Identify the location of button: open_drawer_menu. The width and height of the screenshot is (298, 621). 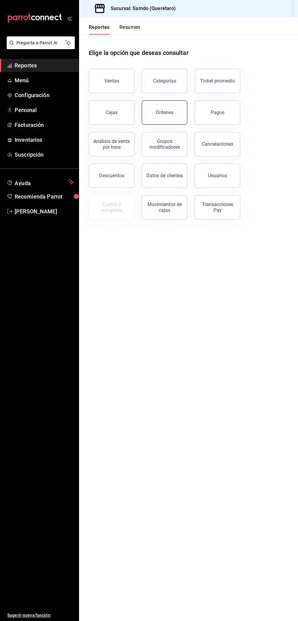
(69, 18).